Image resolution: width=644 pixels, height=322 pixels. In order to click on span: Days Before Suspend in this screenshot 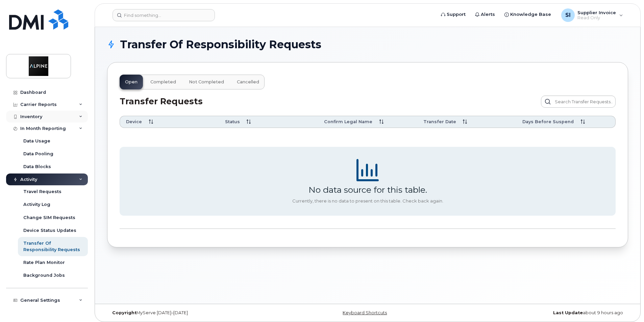, I will do `click(548, 122)`.